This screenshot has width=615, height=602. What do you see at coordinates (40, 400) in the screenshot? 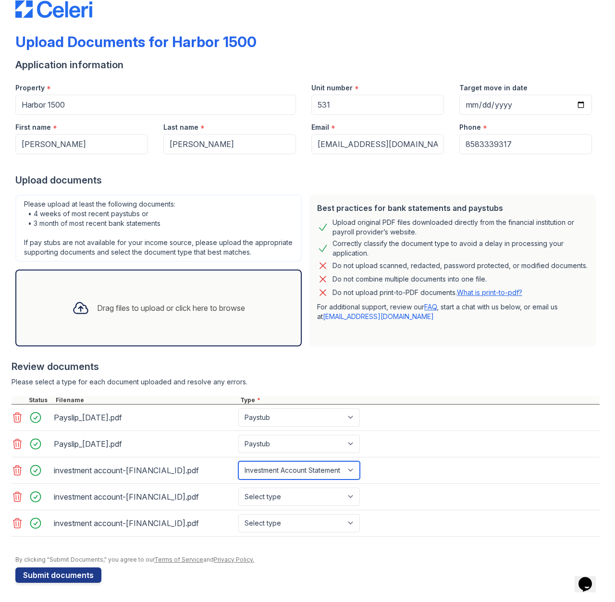
I see `div: Status` at bounding box center [40, 400].